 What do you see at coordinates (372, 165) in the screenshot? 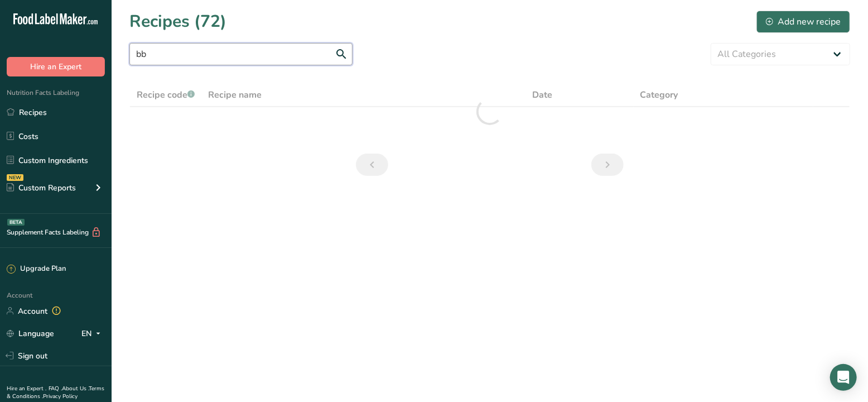
I see `a: Page 0.` at bounding box center [372, 165].